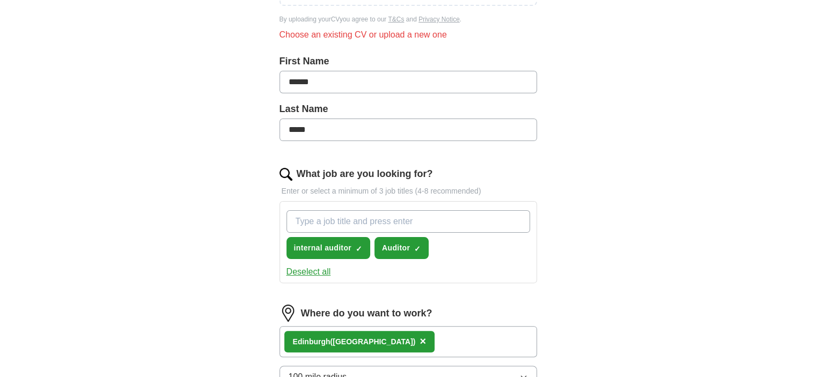 The height and width of the screenshot is (377, 816). Describe the element at coordinates (286, 174) in the screenshot. I see `img: search.png` at that location.